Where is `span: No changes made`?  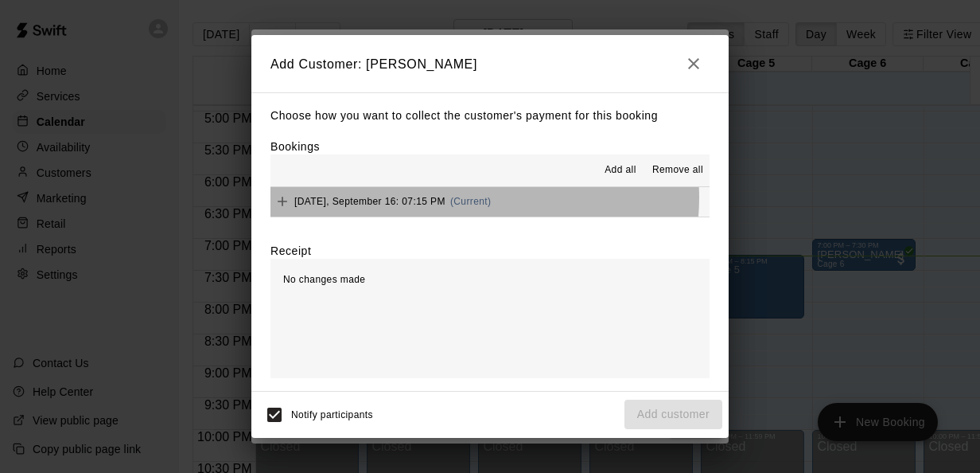
span: No changes made is located at coordinates (324, 279).